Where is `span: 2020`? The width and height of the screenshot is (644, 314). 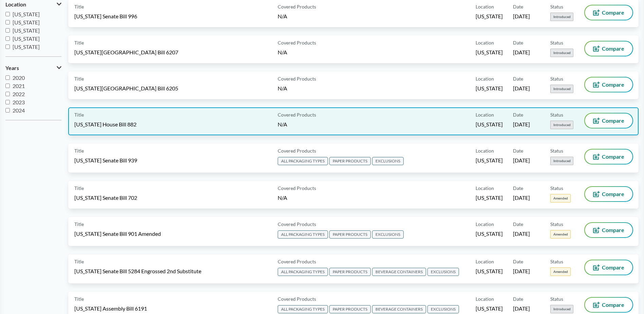 span: 2020 is located at coordinates (19, 77).